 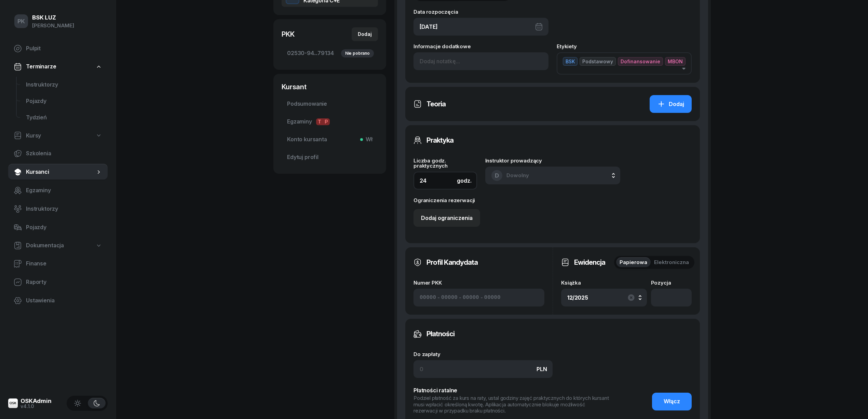 I want to click on button: DDowolny, so click(x=553, y=176).